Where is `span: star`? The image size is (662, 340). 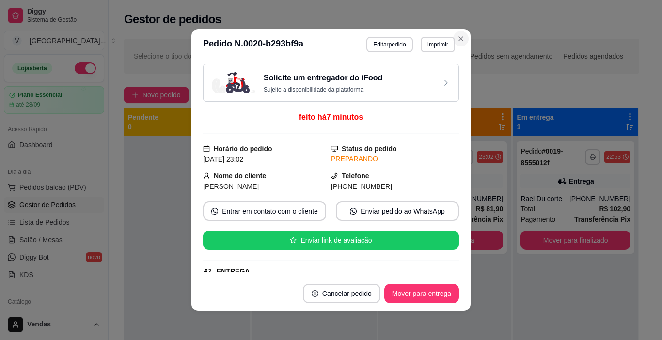 span: star is located at coordinates (293, 240).